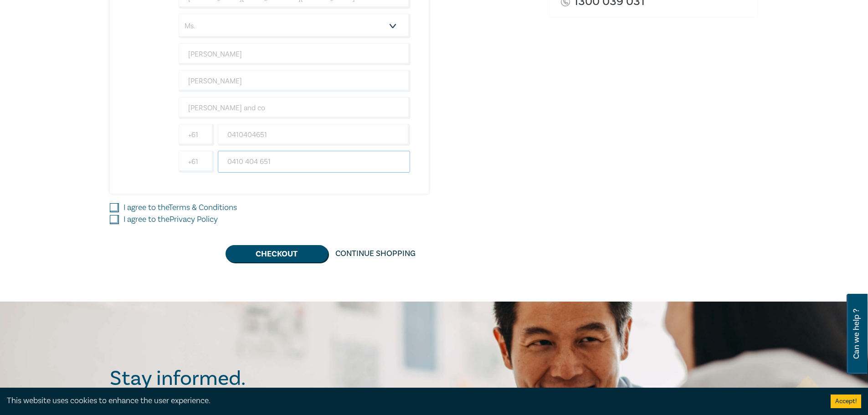 The width and height of the screenshot is (868, 415). I want to click on input: First Name*, so click(294, 54).